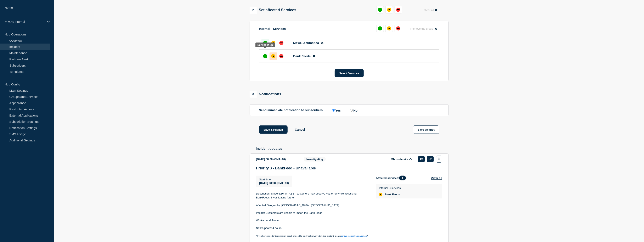  What do you see at coordinates (351, 110) in the screenshot?
I see `input: No` at bounding box center [351, 110].